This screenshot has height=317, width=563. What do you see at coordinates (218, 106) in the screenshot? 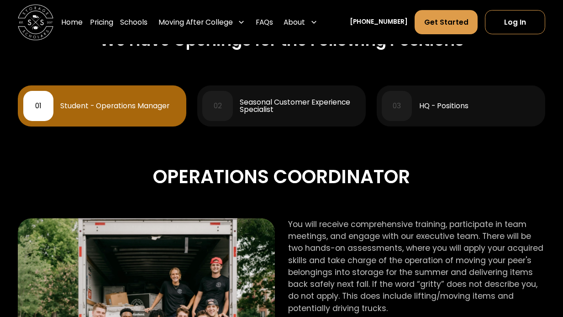
I see `div: 02` at bounding box center [218, 106].